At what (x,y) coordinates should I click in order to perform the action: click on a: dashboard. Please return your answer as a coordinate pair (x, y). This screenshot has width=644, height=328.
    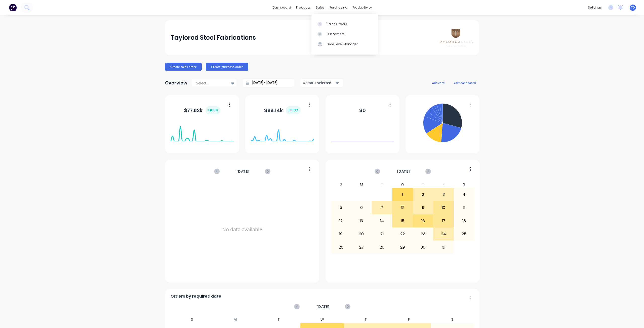
    Looking at the image, I should click on (282, 8).